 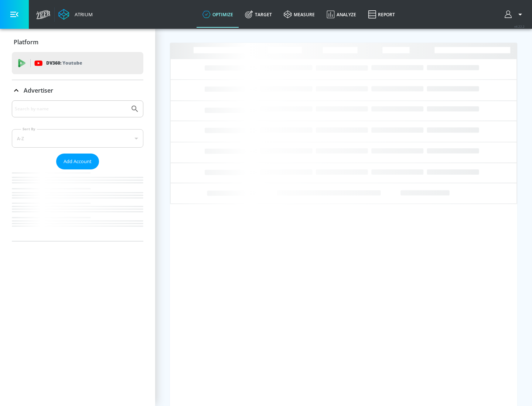 I want to click on a: Target, so click(x=258, y=14).